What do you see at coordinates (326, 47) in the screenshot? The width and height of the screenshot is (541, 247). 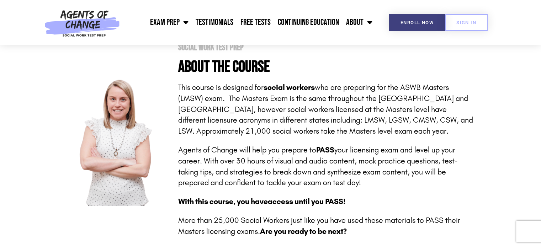 I see `h2: Social Work Test Prep` at bounding box center [326, 47].